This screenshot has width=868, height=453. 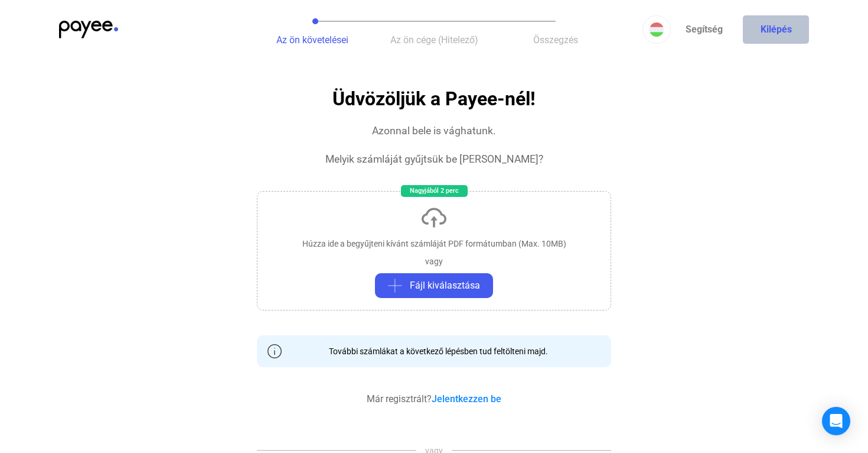 What do you see at coordinates (556, 40) in the screenshot?
I see `span: Összegzés` at bounding box center [556, 40].